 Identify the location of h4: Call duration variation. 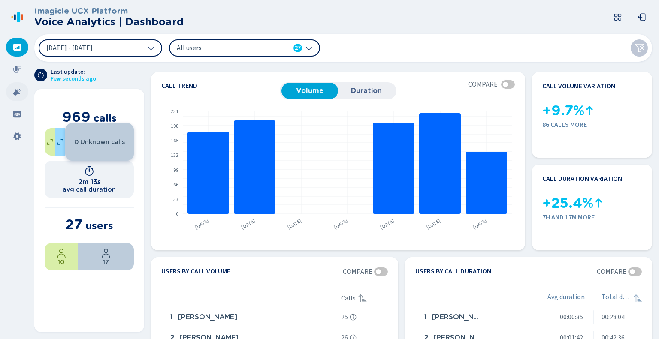
(582, 179).